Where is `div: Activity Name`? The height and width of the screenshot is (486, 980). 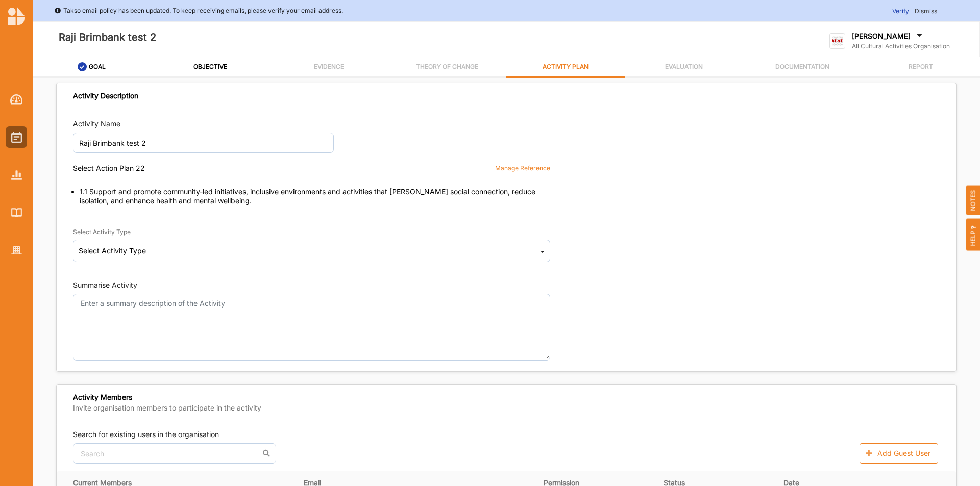
div: Activity Name is located at coordinates (97, 124).